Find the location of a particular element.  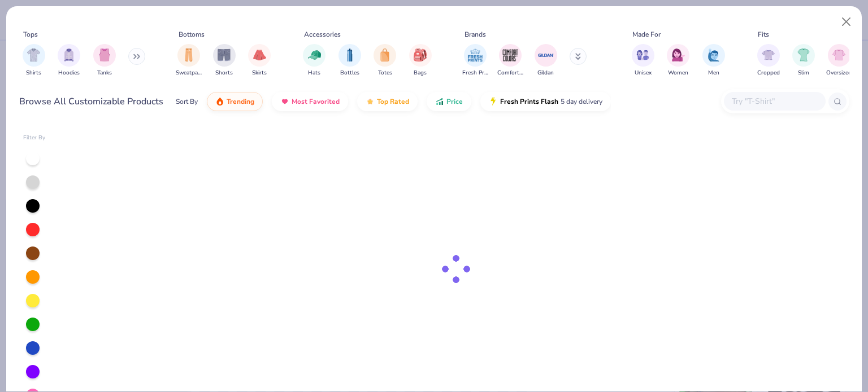

img: Hats Image is located at coordinates (314, 55).